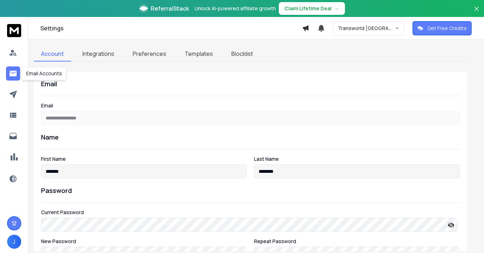  I want to click on a: Blocklist, so click(242, 54).